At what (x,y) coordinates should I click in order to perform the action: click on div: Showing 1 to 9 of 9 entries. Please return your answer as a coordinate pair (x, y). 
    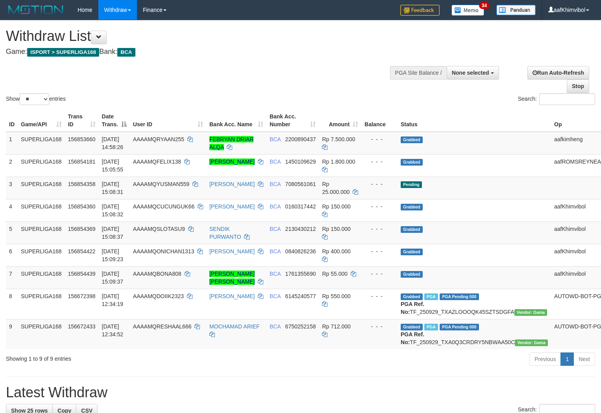
    Looking at the image, I should click on (125, 357).